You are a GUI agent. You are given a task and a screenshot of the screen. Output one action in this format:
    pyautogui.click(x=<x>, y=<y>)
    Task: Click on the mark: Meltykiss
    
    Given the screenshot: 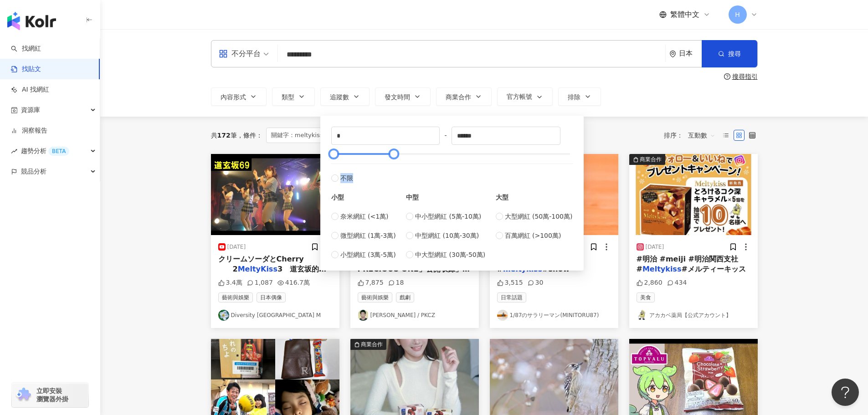 What is the action you would take?
    pyautogui.click(x=662, y=269)
    